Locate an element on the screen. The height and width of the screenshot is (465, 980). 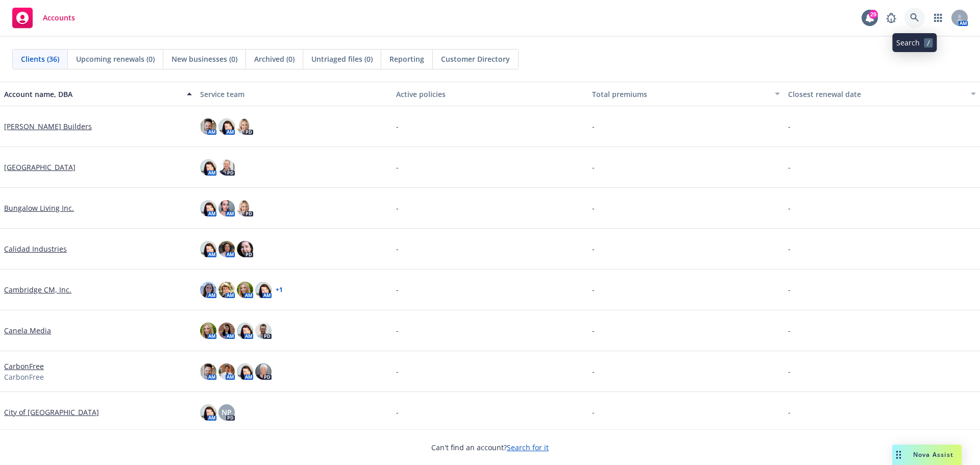
div: 29 is located at coordinates (873, 14).